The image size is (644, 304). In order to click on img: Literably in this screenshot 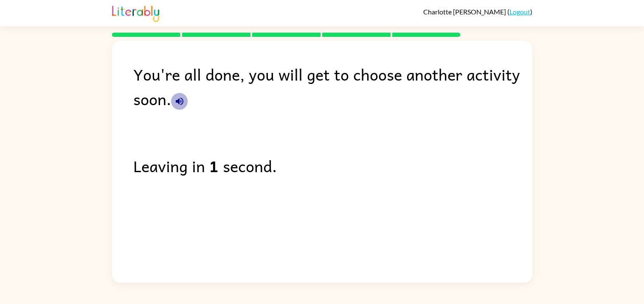, I will do `click(135, 13)`.